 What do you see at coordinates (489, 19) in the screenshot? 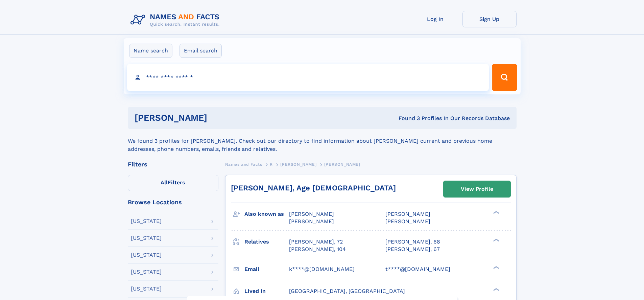
I see `a: Sign Up` at bounding box center [489, 19].